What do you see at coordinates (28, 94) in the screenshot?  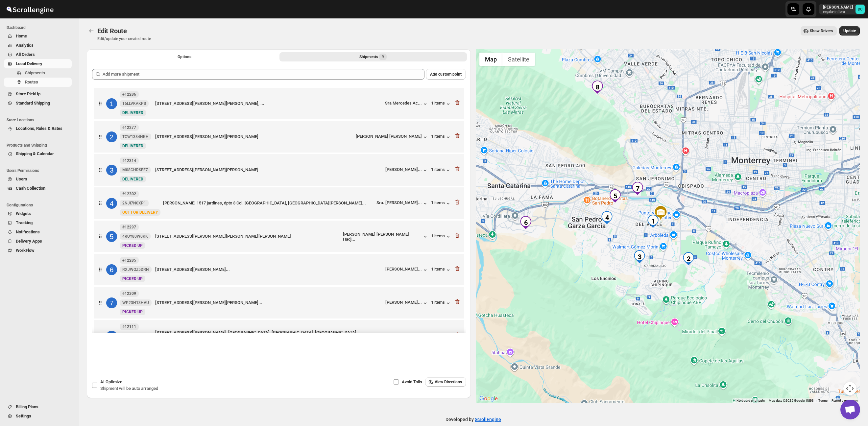 I see `span: Store PickUp` at bounding box center [28, 94].